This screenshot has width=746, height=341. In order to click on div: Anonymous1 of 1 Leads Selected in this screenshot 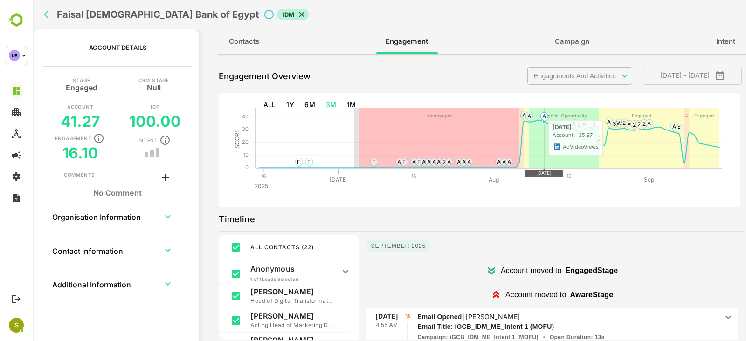, I will do `click(256, 272)`.